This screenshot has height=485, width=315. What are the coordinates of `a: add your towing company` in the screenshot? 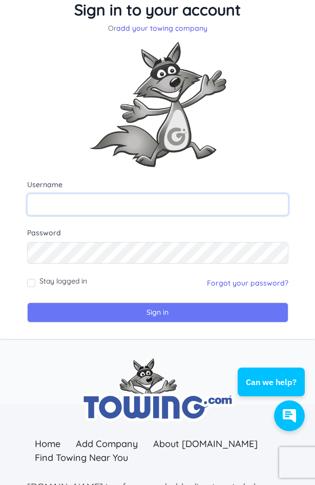 It's located at (162, 28).